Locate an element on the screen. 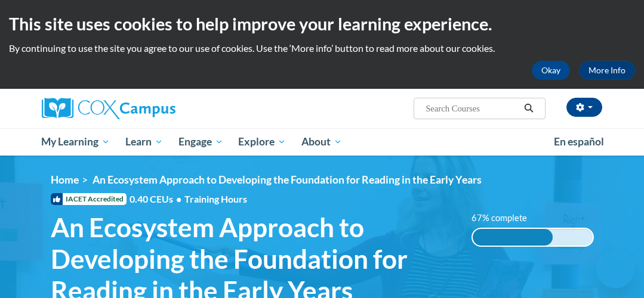  span: 0.40 CEUs is located at coordinates (157, 199).